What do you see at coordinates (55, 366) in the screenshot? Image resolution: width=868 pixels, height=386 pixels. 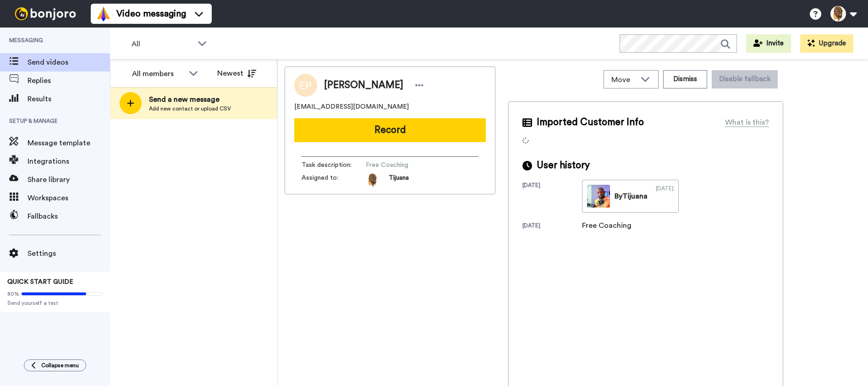 I see `button: Collapse menu` at bounding box center [55, 366].